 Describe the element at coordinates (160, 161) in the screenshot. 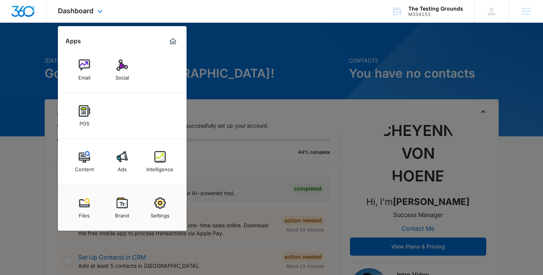

I see `a: Intelligence` at that location.